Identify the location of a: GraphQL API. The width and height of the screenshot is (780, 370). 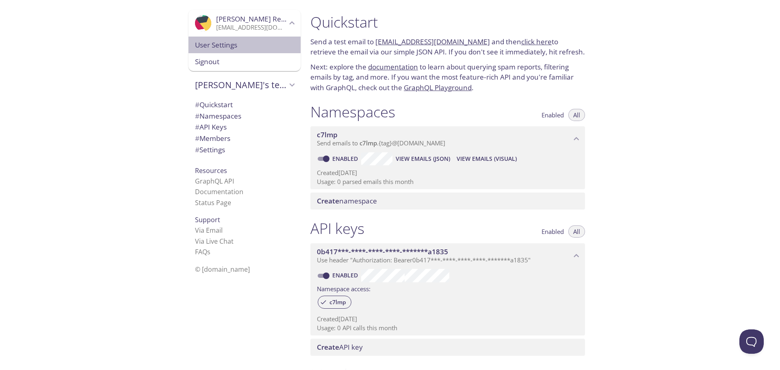
(215, 181).